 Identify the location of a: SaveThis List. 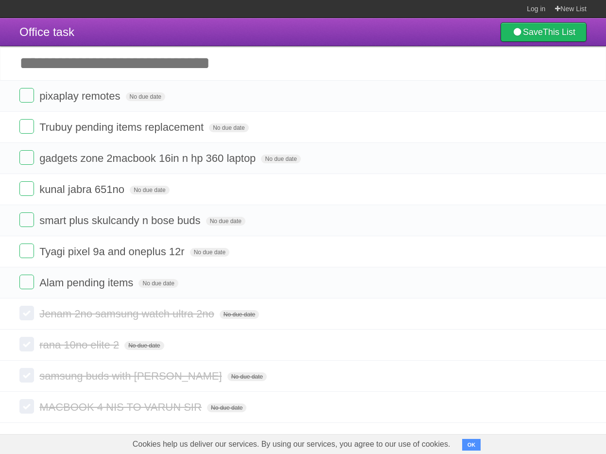
(543, 32).